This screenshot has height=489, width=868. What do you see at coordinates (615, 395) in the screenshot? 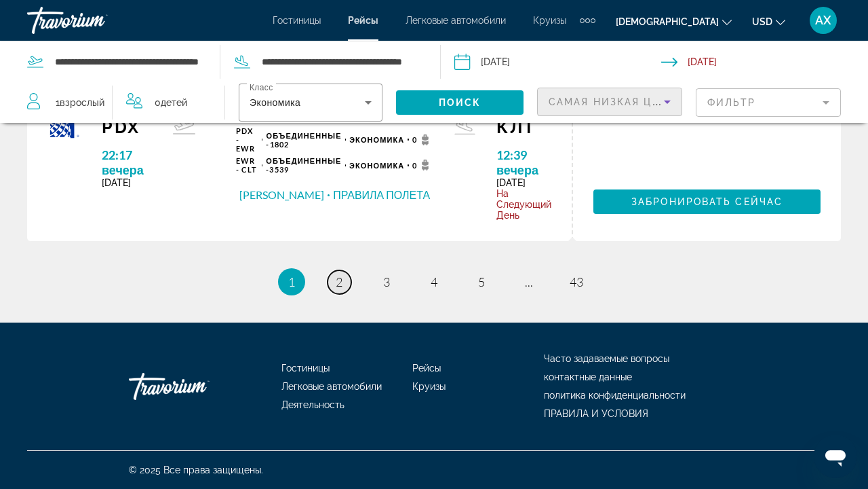
I see `a: политика конфиденциальности` at bounding box center [615, 395].